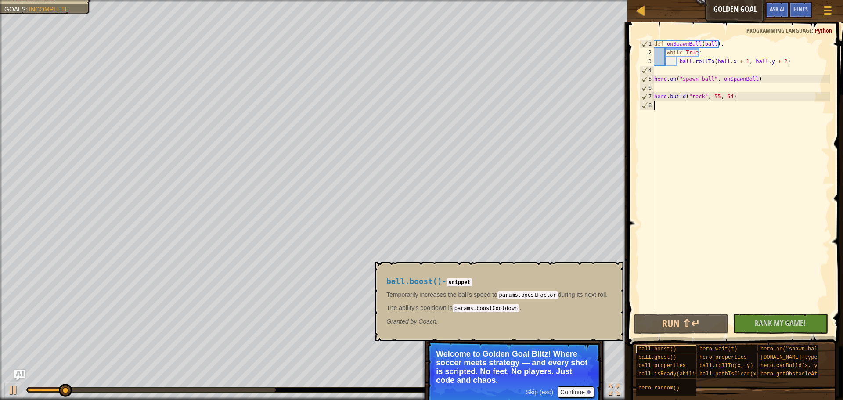  What do you see at coordinates (648, 105) in the screenshot?
I see `div: 8` at bounding box center [648, 105].